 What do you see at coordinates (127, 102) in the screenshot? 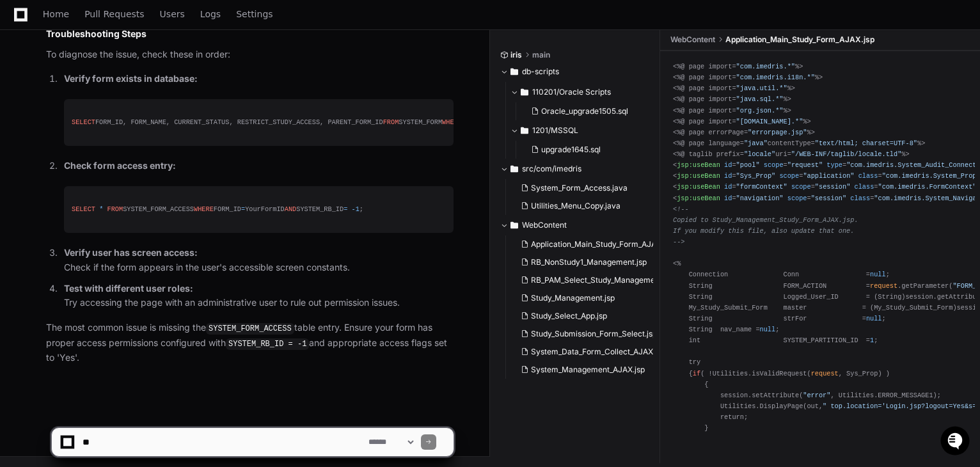
I see `div: Start new chat` at bounding box center [127, 102].